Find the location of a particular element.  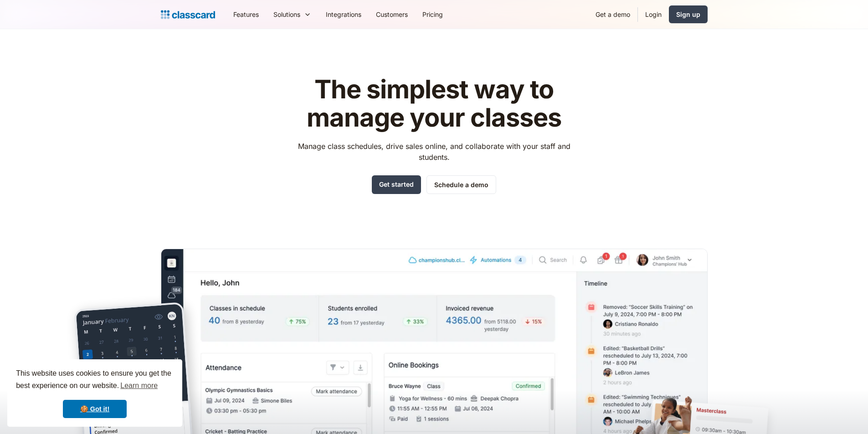

div: Sign up is located at coordinates (688, 14).